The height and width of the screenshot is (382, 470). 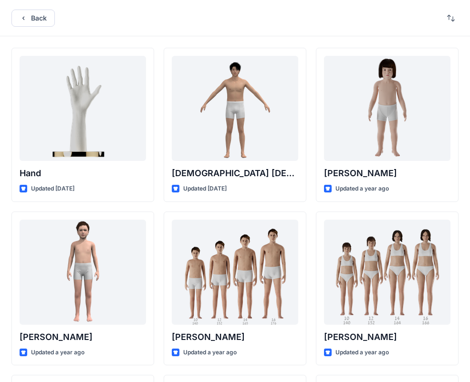 What do you see at coordinates (83, 272) in the screenshot?
I see `a: Emil` at bounding box center [83, 272].